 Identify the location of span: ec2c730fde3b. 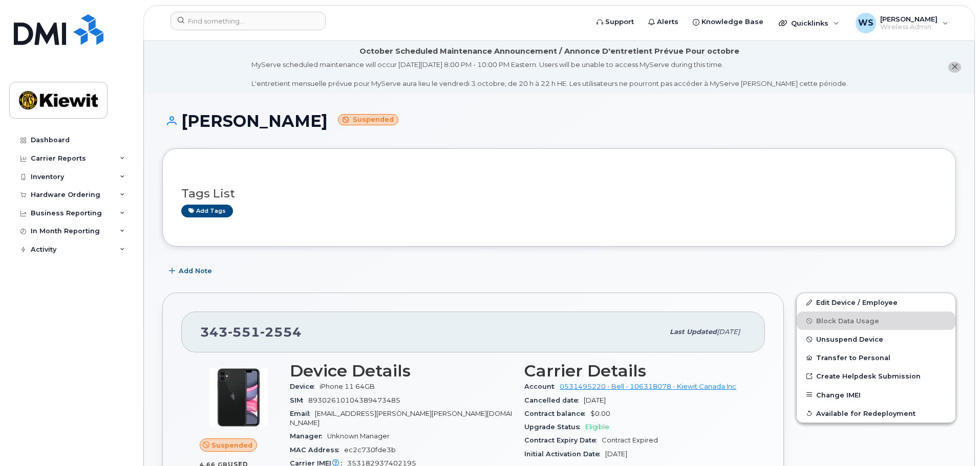
(370, 450).